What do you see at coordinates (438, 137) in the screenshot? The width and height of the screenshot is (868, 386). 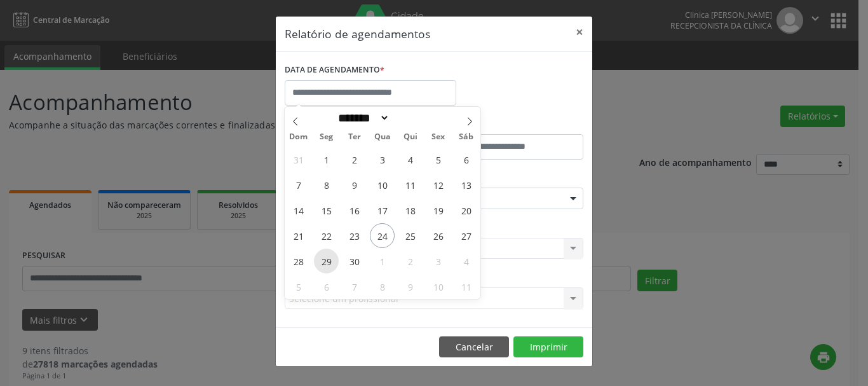 I see `span: Sex` at bounding box center [438, 137].